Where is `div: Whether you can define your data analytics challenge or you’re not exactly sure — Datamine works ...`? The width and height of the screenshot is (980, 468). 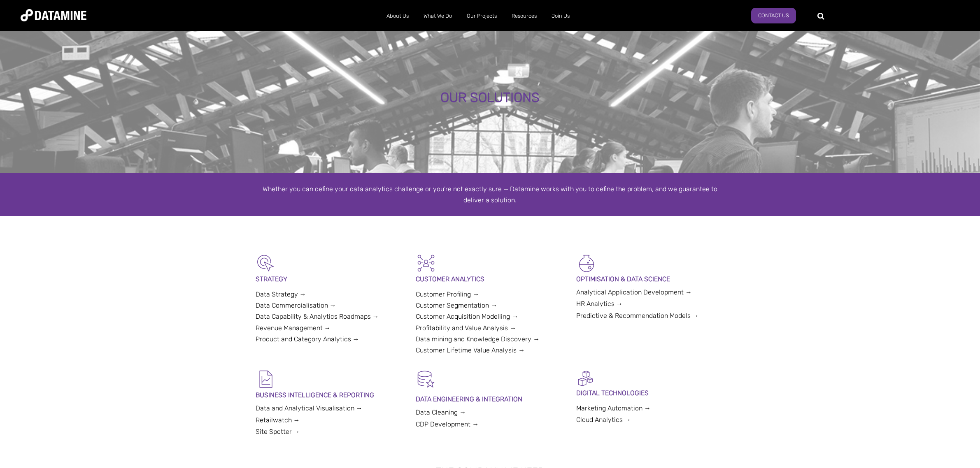 div: Whether you can define your data analytics challenge or you’re not exactly sure — Datamine works ... is located at coordinates (490, 195).